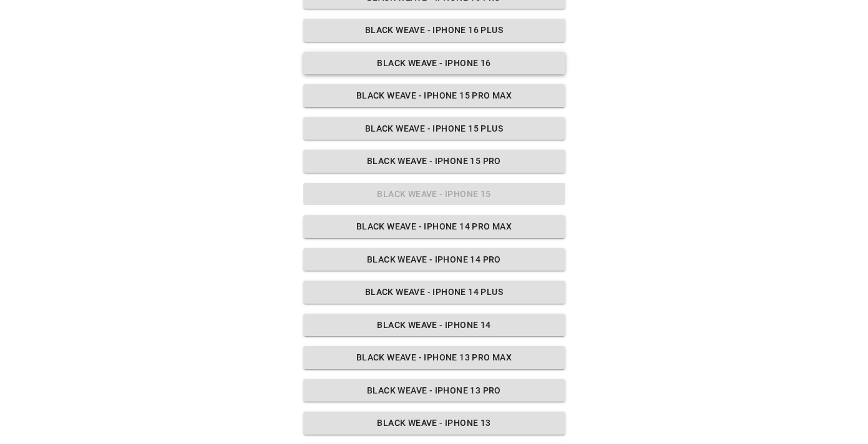  What do you see at coordinates (434, 161) in the screenshot?
I see `button: Black Weave - iPhone 15 Pro` at bounding box center [434, 161].